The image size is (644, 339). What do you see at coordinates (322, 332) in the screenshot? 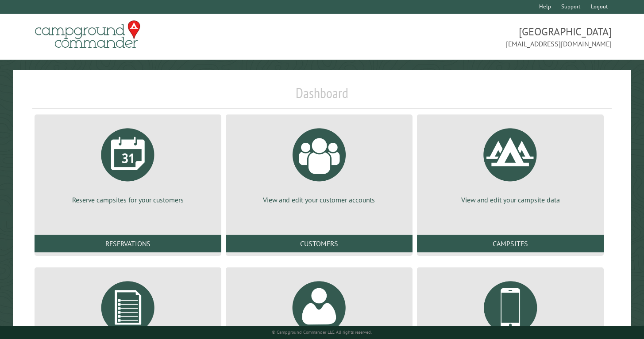
I see `small: © Campground Commander LLC. All rights reserved.` at bounding box center [322, 332].